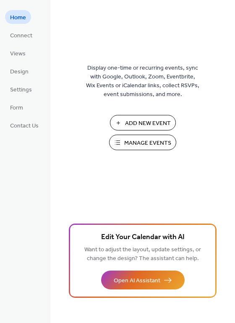 This screenshot has width=235, height=323. I want to click on a: Views, so click(18, 53).